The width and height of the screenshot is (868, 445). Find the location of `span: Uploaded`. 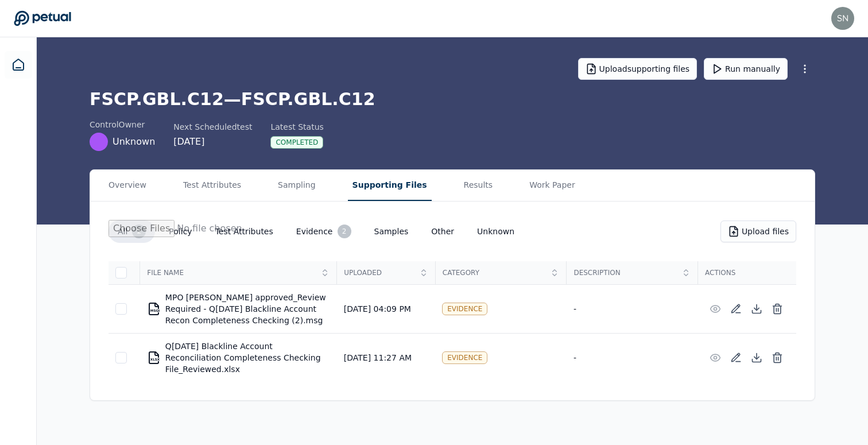

span: Uploaded is located at coordinates (379, 273).